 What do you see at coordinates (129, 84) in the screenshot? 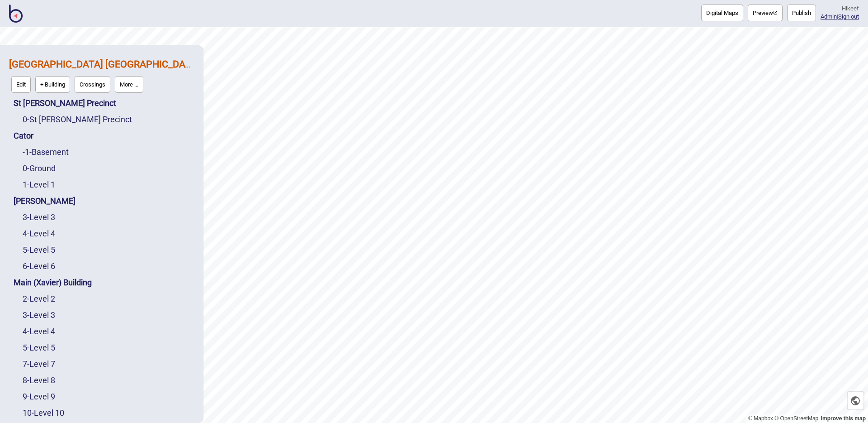
I see `button: More ...` at bounding box center [129, 84].